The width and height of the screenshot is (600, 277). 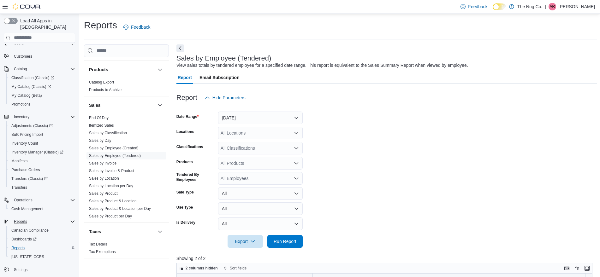 I want to click on span: Email Subscription, so click(x=219, y=78).